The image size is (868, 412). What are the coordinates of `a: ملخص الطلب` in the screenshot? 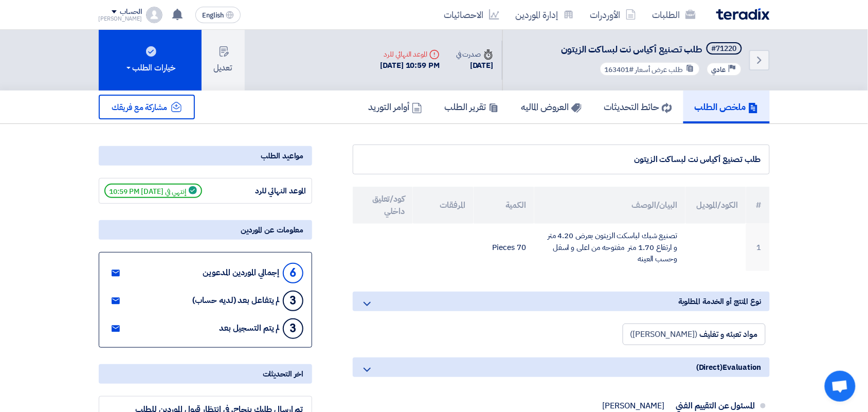 It's located at (727, 107).